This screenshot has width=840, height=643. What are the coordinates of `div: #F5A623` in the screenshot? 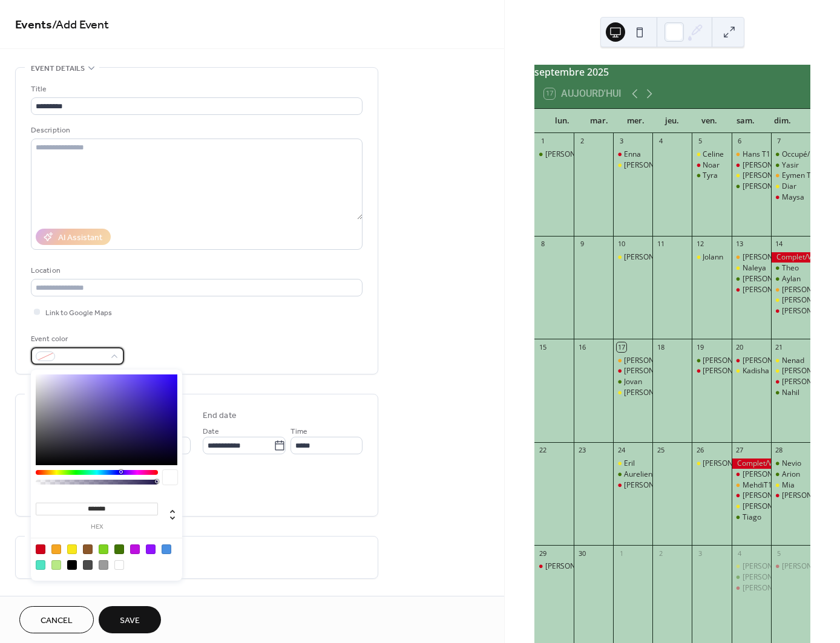 It's located at (56, 550).